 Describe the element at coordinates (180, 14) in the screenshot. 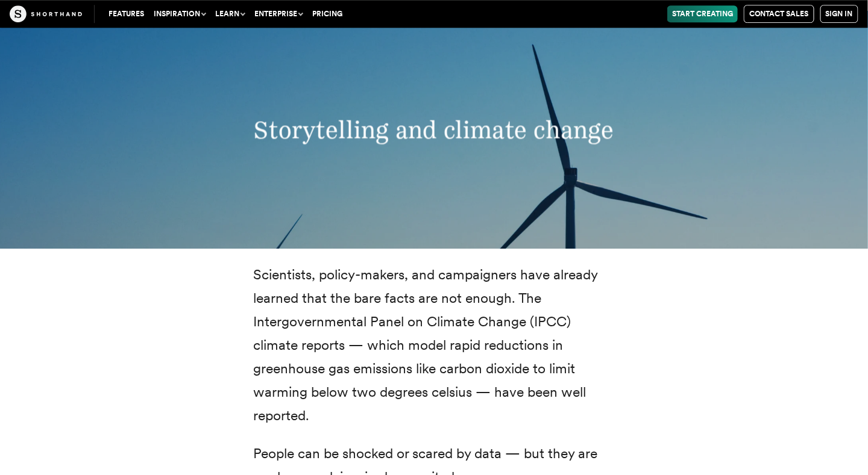

I see `button: Inspiration` at that location.